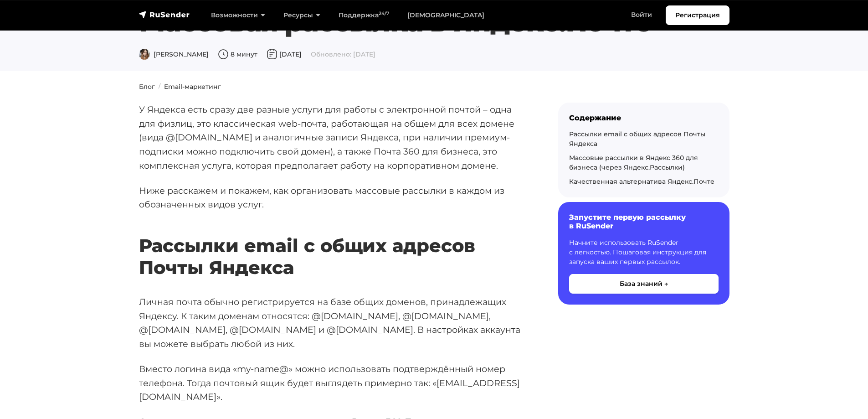  Describe the element at coordinates (147, 87) in the screenshot. I see `a: Блог` at that location.